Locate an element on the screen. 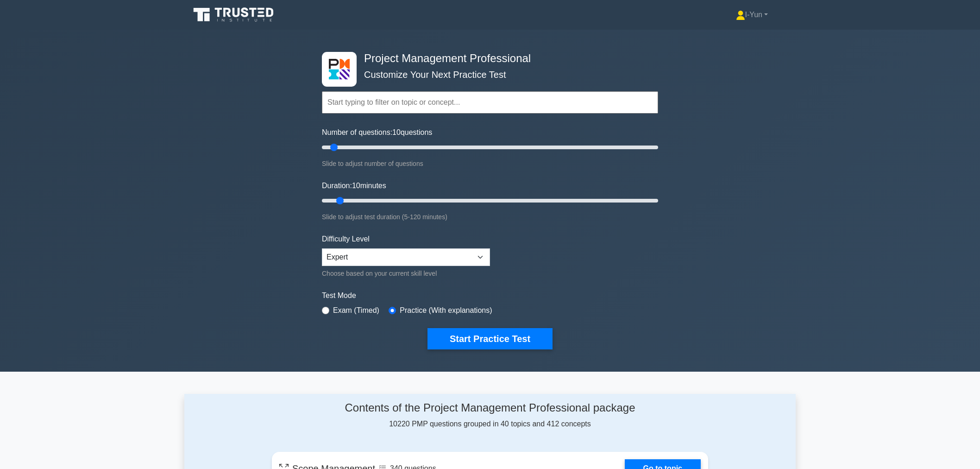 This screenshot has width=980, height=469. label: Number of questions: questions is located at coordinates (377, 132).